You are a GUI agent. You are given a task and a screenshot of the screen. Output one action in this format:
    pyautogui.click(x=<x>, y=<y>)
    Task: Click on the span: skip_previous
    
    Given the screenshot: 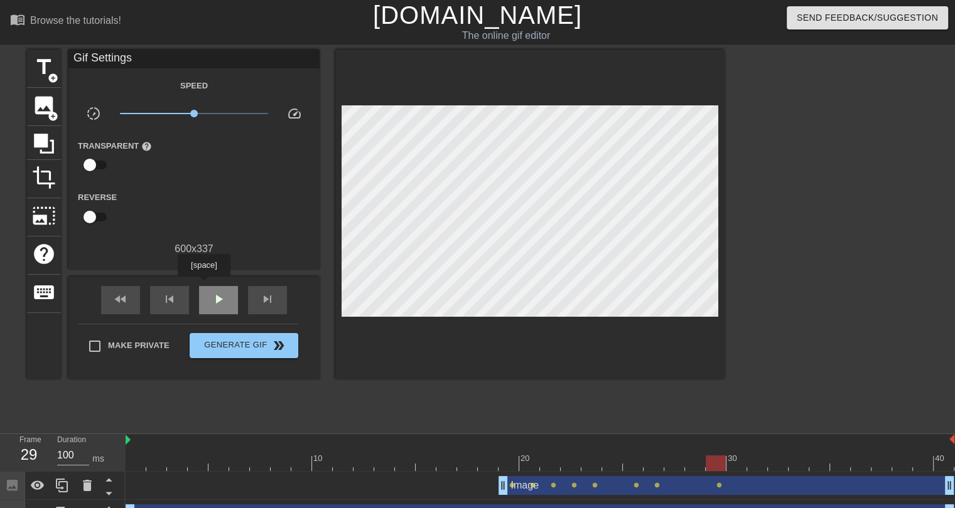 What is the action you would take?
    pyautogui.click(x=169, y=299)
    